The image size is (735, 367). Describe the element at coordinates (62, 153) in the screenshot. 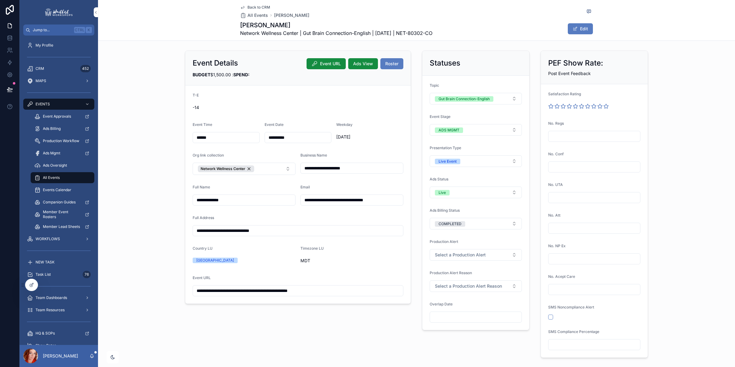

I see `a: Ads Mgmt` at that location.